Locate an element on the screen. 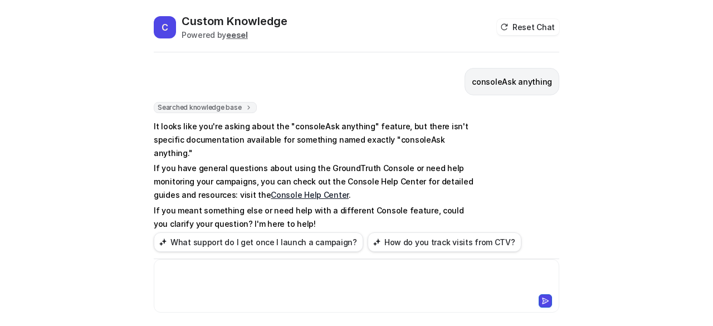 This screenshot has height=326, width=713. button: How do you track visits from CTV? is located at coordinates (444, 242).